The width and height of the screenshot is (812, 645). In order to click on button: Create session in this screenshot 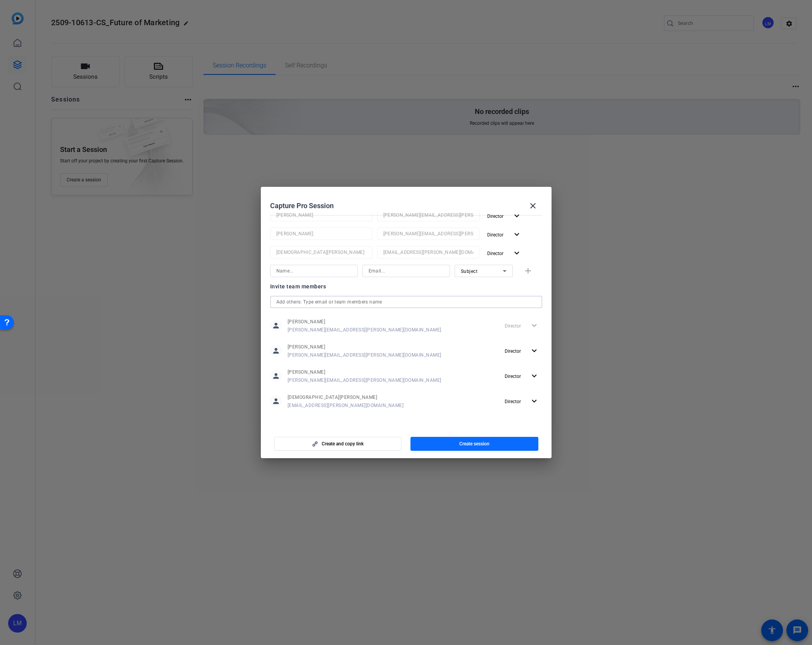, I will do `click(475, 444)`.